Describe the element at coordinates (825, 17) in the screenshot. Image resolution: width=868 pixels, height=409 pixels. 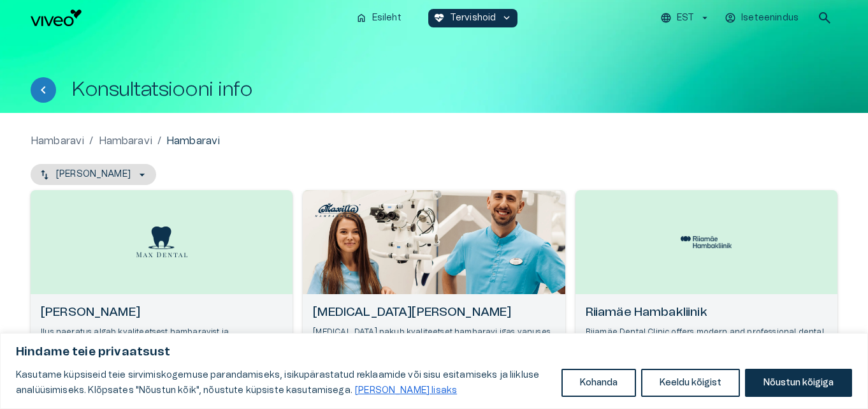
I see `button: open search modal` at that location.